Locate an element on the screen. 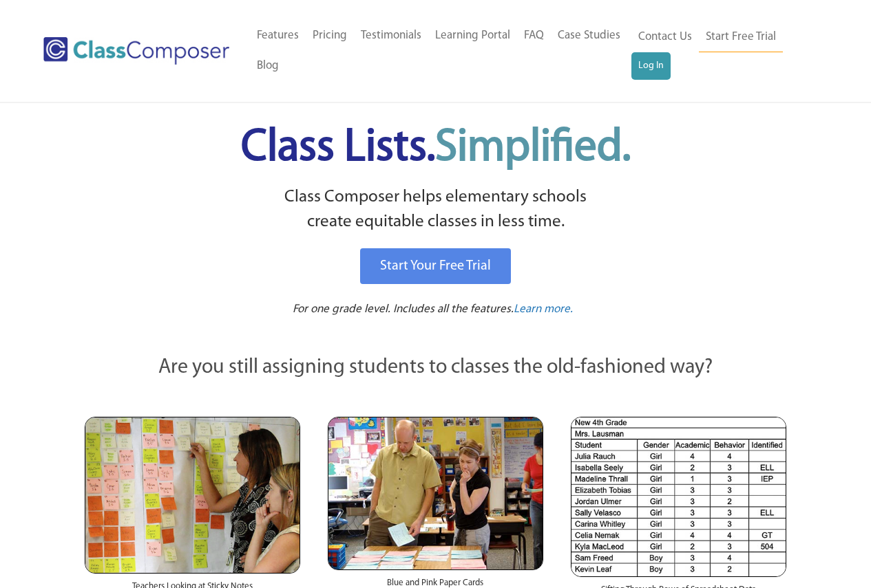  span: Learn more. is located at coordinates (543, 309).